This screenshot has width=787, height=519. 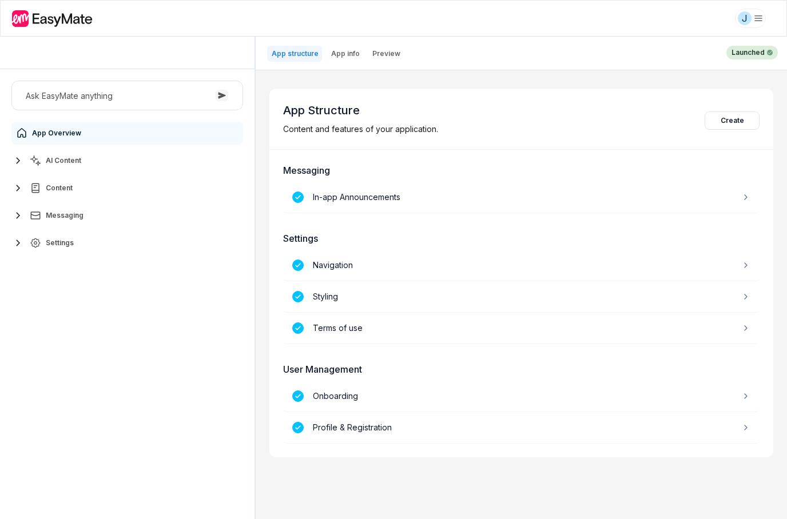 What do you see at coordinates (732, 121) in the screenshot?
I see `button: Create` at bounding box center [732, 121].